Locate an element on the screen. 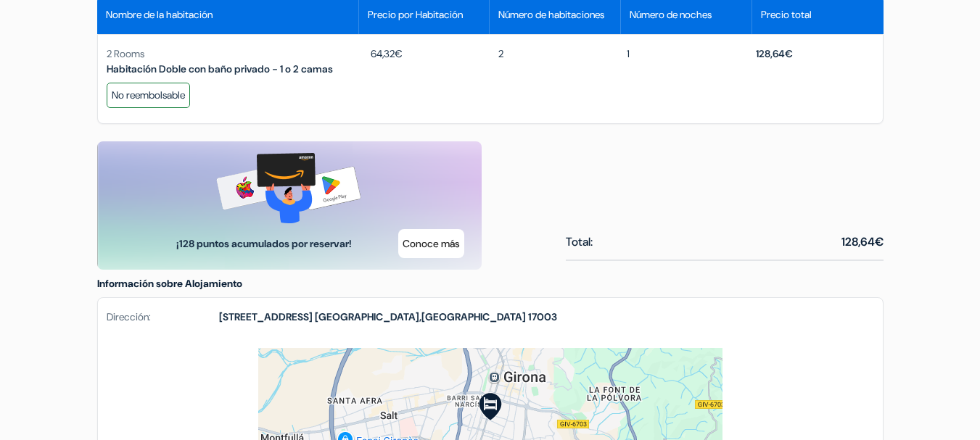 The image size is (980, 440). button: Conoce más is located at coordinates (431, 243).